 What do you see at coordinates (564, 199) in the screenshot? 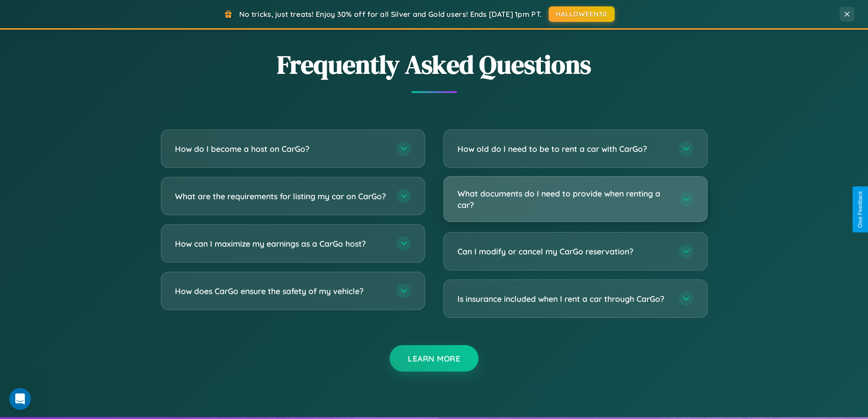
I see `h3: What documents do I need to provide when renting a car?` at bounding box center [564, 199].